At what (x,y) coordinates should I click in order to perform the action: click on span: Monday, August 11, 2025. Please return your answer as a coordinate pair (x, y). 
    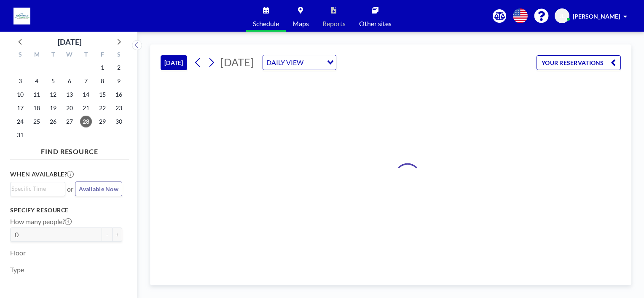
    Looking at the image, I should click on (37, 95).